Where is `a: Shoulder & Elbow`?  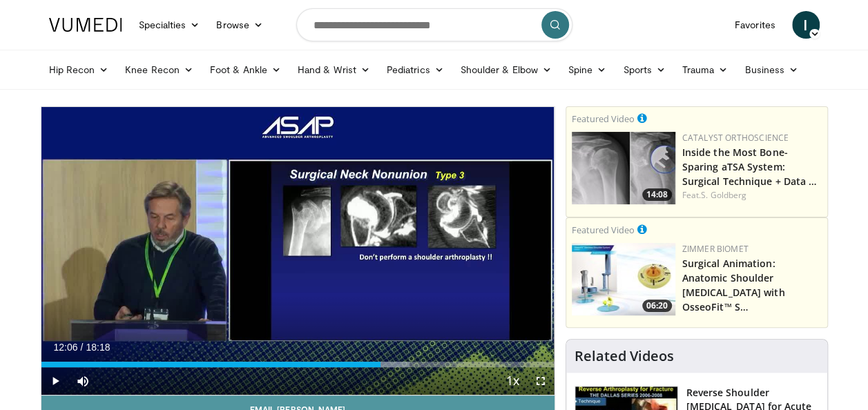
a: Shoulder & Elbow is located at coordinates (506, 70).